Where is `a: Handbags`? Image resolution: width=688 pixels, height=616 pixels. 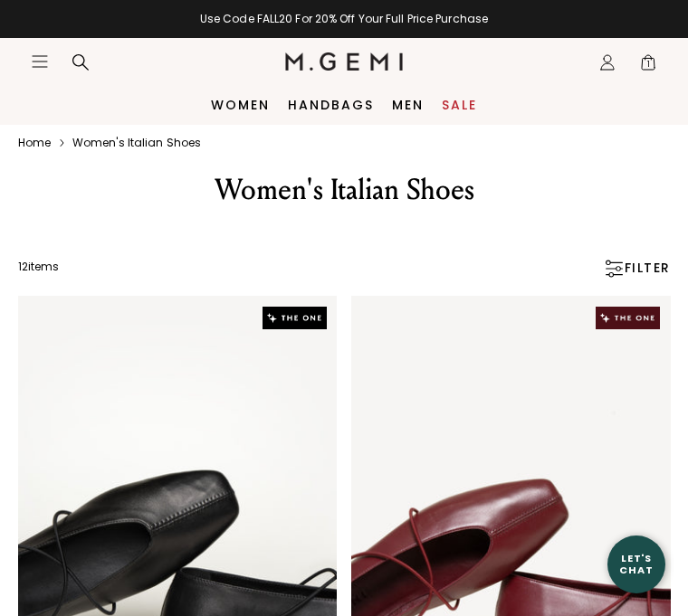 a: Handbags is located at coordinates (331, 105).